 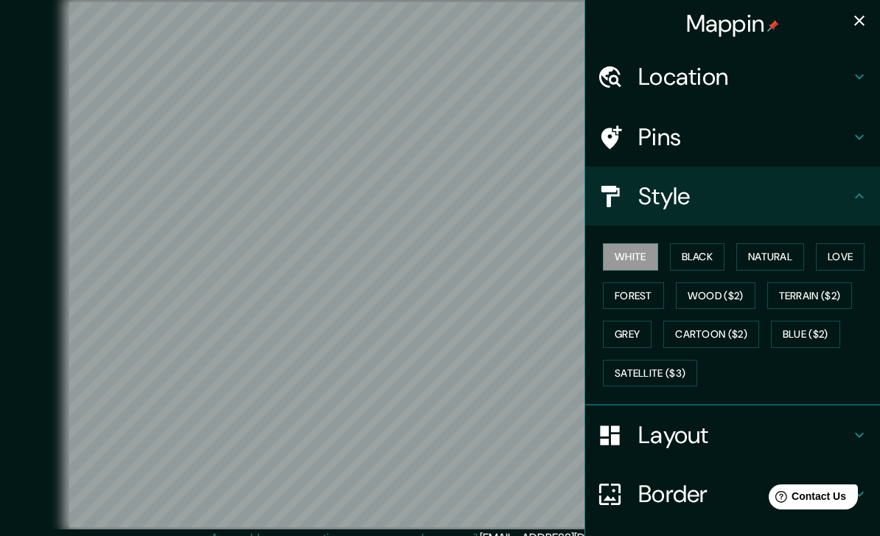 I want to click on h4: Style, so click(x=744, y=196).